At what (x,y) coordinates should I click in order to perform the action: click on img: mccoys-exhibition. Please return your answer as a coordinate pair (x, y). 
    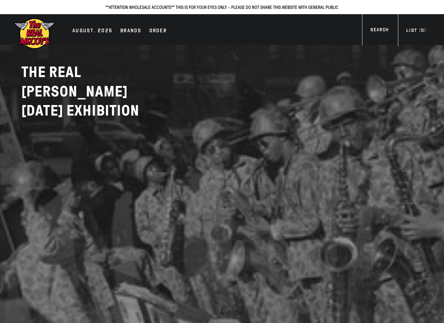
    Looking at the image, I should click on (35, 34).